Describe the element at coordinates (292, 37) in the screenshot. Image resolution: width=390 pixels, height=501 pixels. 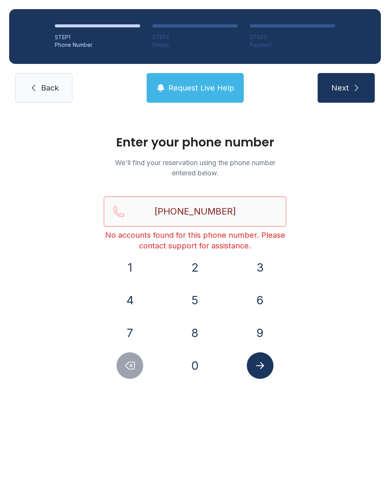
I see `div: STEP 3` at that location.